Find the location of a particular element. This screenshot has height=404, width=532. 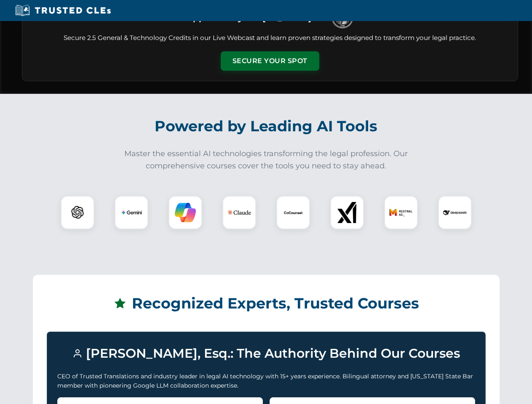

img: Gemini Logo is located at coordinates (131, 213).